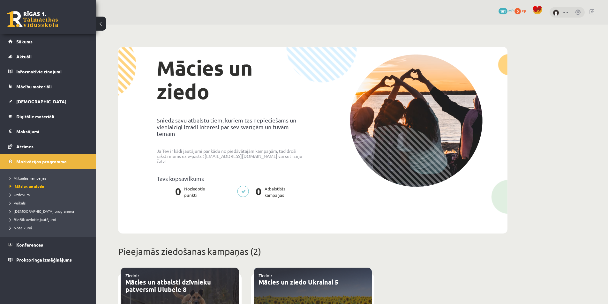 This screenshot has width=608, height=304. What do you see at coordinates (49, 195) in the screenshot?
I see `a: Uzdevumi` at bounding box center [49, 195].